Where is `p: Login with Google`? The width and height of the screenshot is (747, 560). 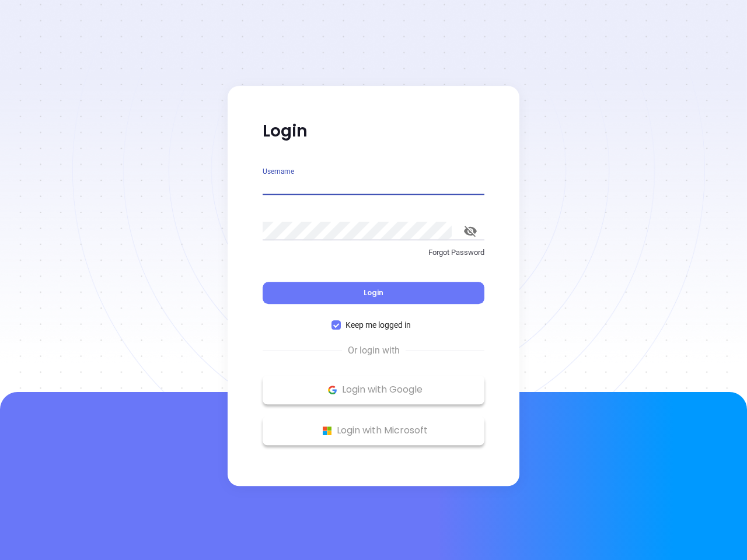 p: Login with Google is located at coordinates (374, 390).